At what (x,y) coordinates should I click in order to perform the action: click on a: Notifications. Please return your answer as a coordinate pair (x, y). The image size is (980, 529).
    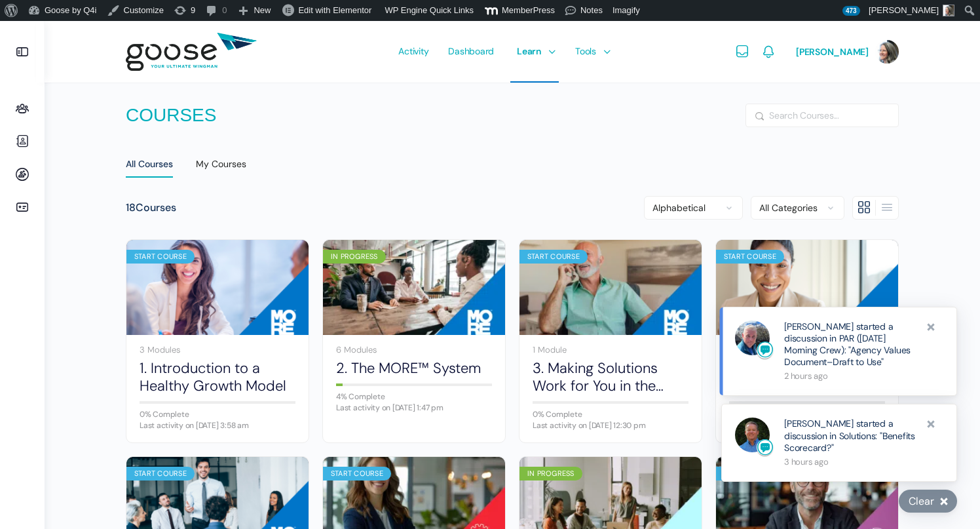
    Looking at the image, I should click on (769, 51).